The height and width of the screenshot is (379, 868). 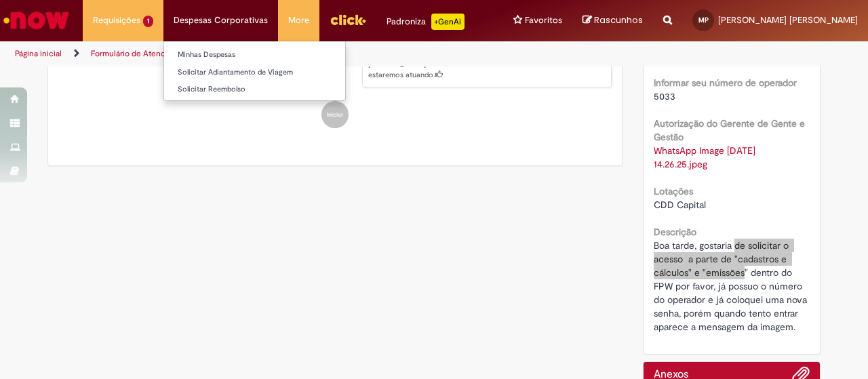 I want to click on a: Minhas Despesas, so click(x=254, y=55).